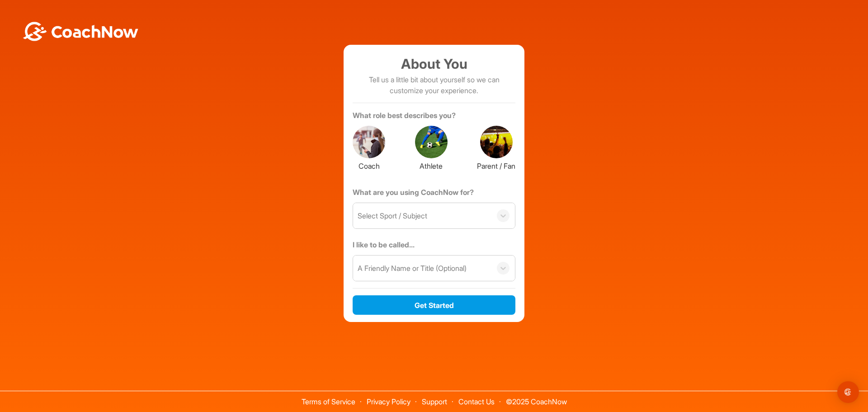  What do you see at coordinates (388, 402) in the screenshot?
I see `a: Privacy Policy` at bounding box center [388, 402].